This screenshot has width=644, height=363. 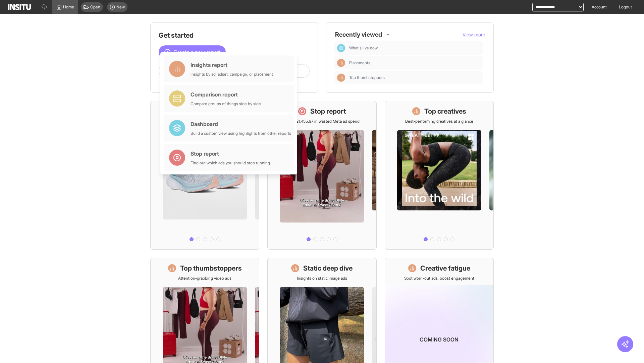 I want to click on div: Find out which ads you should stop running, so click(x=230, y=163).